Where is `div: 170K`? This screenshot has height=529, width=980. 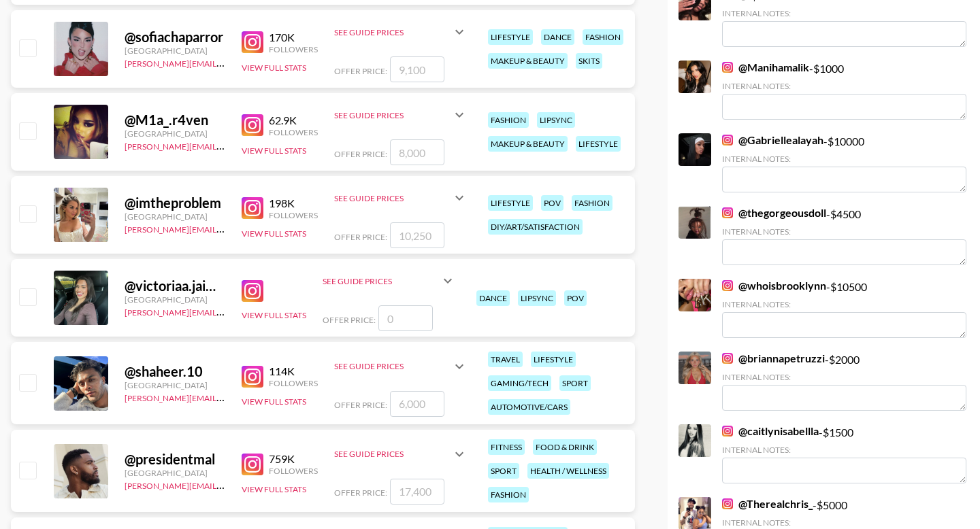 div: 170K is located at coordinates (293, 37).